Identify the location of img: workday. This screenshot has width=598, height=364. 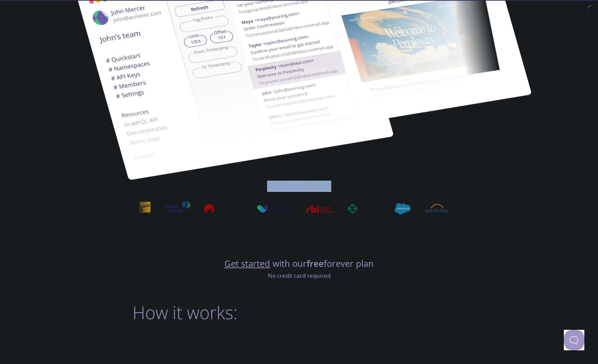
(436, 209).